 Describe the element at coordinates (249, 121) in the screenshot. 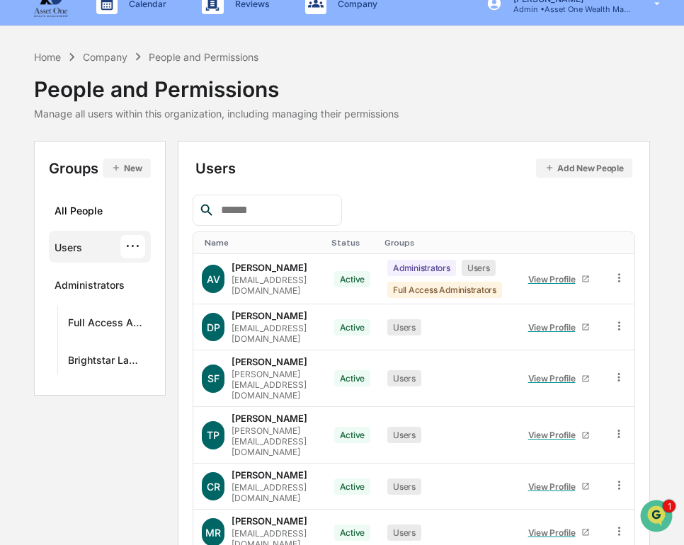

I see `button: Start new chat` at that location.